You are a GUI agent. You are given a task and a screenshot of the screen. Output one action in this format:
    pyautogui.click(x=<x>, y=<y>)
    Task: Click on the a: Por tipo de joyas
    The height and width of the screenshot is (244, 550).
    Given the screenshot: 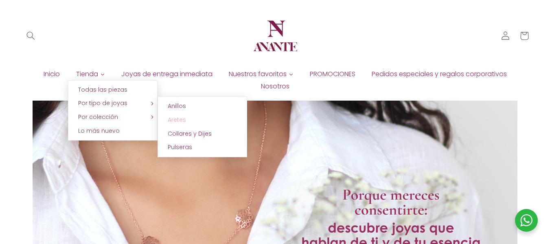 What is the action you would take?
    pyautogui.click(x=113, y=103)
    